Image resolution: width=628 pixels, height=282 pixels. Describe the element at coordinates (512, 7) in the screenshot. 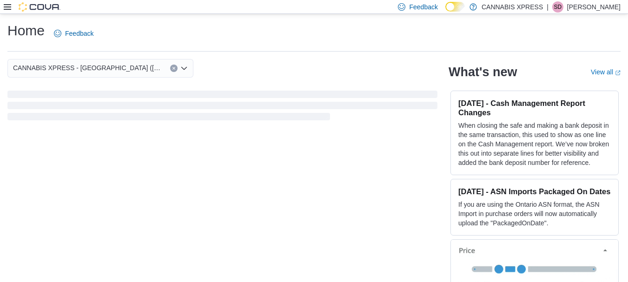

I see `p: CANNABIS XPRESS` at that location.